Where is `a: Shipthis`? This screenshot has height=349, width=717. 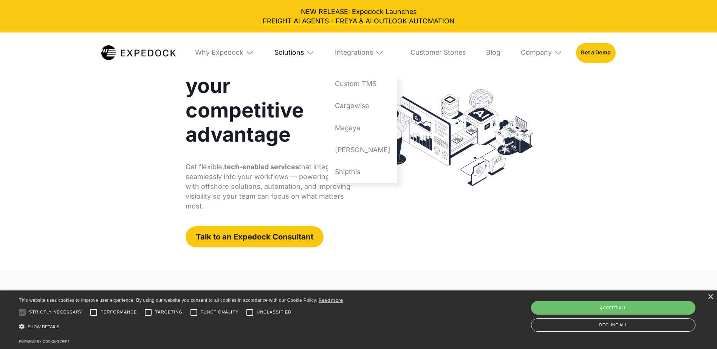 a: Shipthis is located at coordinates (362, 172).